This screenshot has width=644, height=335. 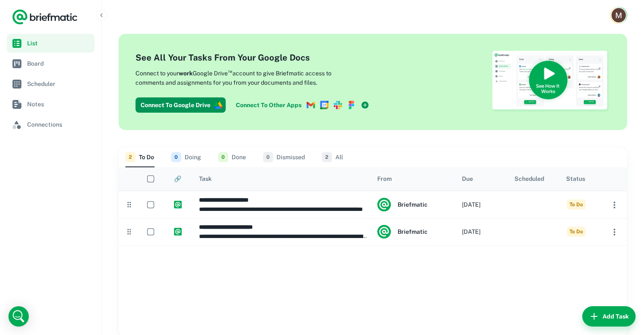 What do you see at coordinates (185, 73) in the screenshot?
I see `b: work` at bounding box center [185, 73].